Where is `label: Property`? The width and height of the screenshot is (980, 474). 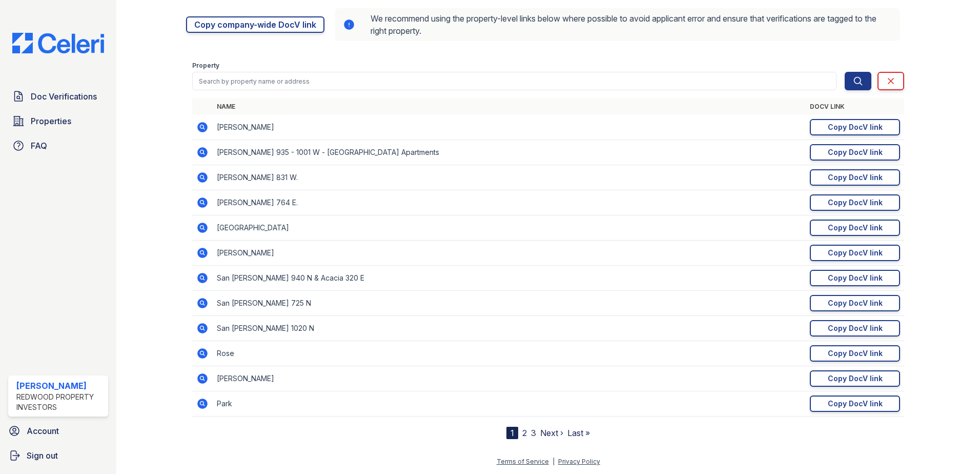 label: Property is located at coordinates (206, 66).